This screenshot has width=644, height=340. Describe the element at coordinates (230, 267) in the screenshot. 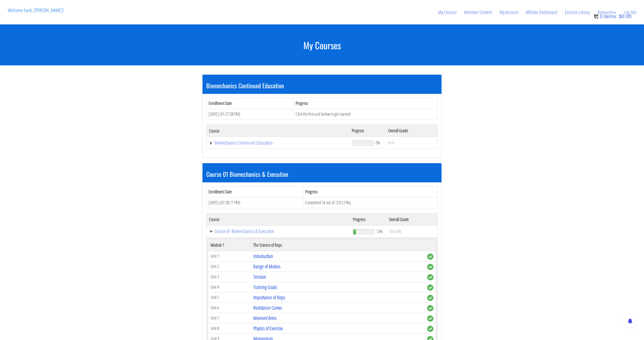

I see `td: Unit 2` at that location.